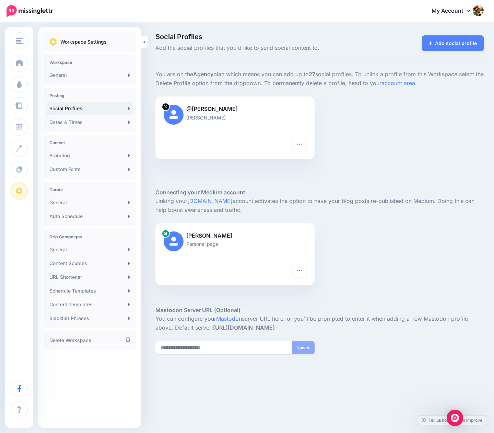  I want to click on p: Linking your account activates the option to have your blog posts re-published on Medium. Doing t..., so click(319, 206).